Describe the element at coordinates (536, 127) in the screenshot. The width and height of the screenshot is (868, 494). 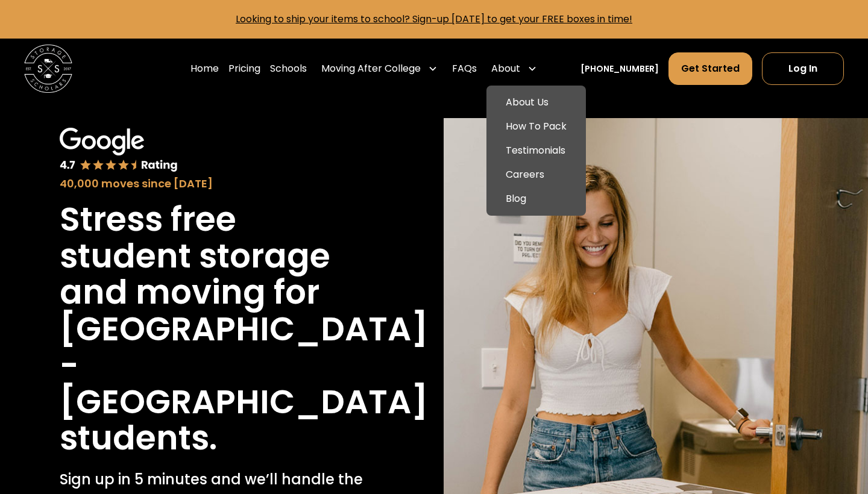
I see `a: How To Pack` at that location.